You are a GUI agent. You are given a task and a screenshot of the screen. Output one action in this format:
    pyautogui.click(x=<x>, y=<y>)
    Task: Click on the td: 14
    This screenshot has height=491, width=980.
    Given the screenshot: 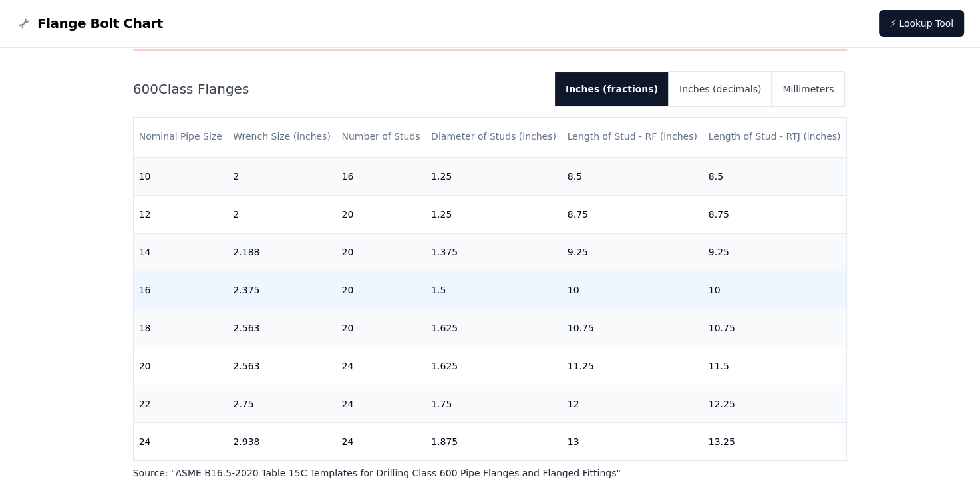 What is the action you would take?
    pyautogui.click(x=181, y=252)
    